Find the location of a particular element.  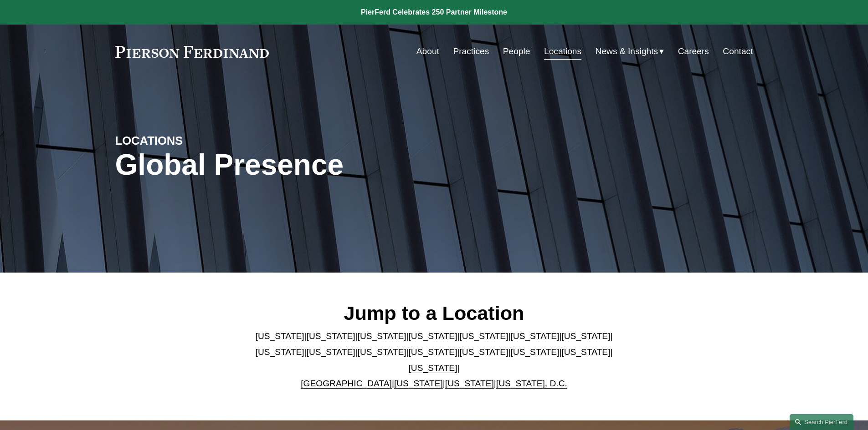

h2: Jump to a Location is located at coordinates (434, 313).